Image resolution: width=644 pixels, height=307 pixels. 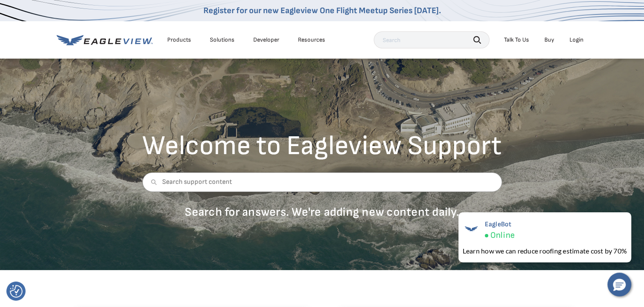 What do you see at coordinates (576, 40) in the screenshot?
I see `div: Login` at bounding box center [576, 40].